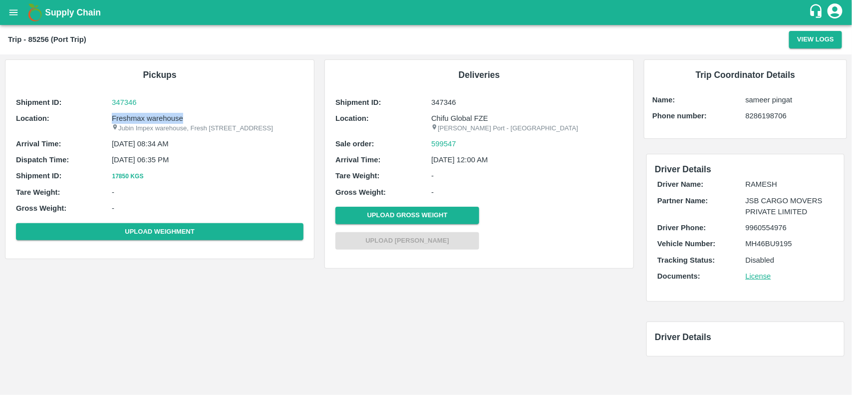 This screenshot has width=852, height=395. What do you see at coordinates (35, 12) in the screenshot?
I see `img: logo` at bounding box center [35, 12].